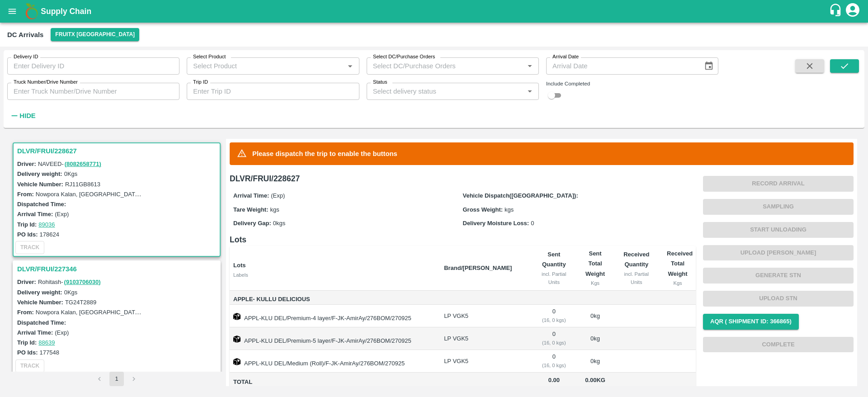 Image resolution: width=868 pixels, height=397 pixels. I want to click on span: 0.00, so click(554, 380).